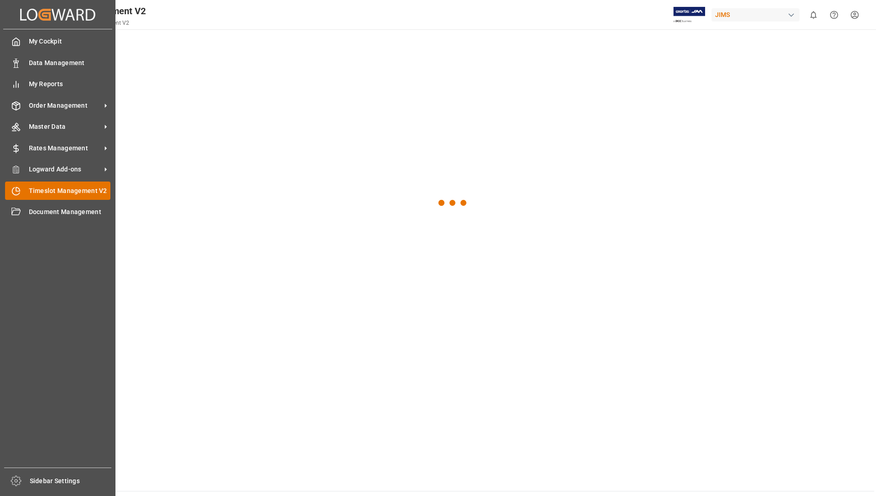  Describe the element at coordinates (65, 105) in the screenshot. I see `span: Order Management` at that location.